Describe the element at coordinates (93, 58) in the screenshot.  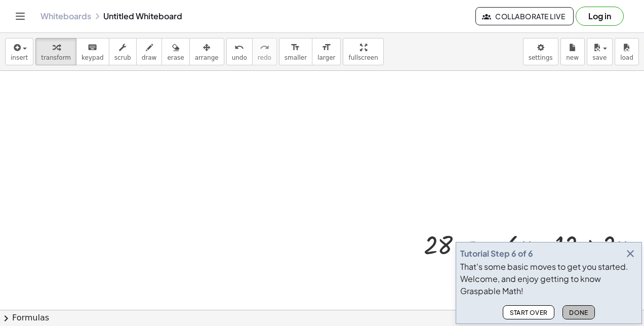
I see `span: keypad` at that location.